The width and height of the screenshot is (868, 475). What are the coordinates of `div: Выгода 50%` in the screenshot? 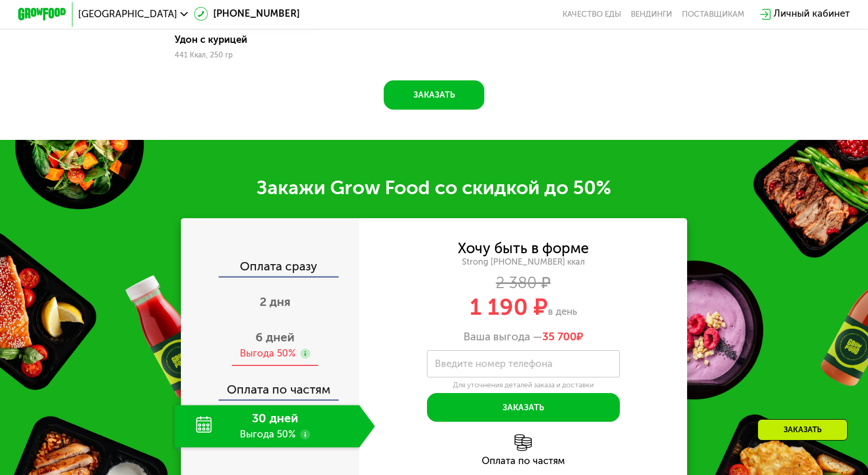 It's located at (268, 354).